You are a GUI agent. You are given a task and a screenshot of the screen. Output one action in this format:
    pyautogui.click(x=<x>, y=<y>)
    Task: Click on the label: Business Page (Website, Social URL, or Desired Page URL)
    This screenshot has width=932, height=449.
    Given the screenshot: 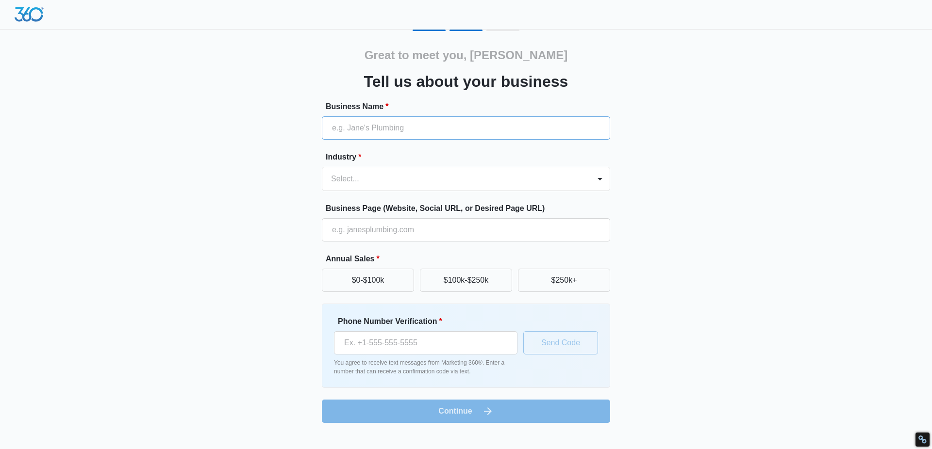 What is the action you would take?
    pyautogui.click(x=470, y=209)
    